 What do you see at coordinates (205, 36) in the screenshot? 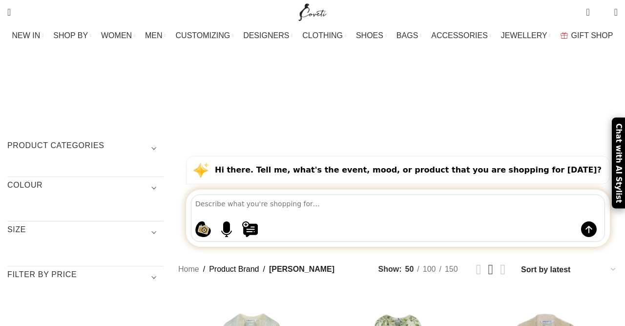
I see `a: CUSTOMIZING` at bounding box center [205, 36].